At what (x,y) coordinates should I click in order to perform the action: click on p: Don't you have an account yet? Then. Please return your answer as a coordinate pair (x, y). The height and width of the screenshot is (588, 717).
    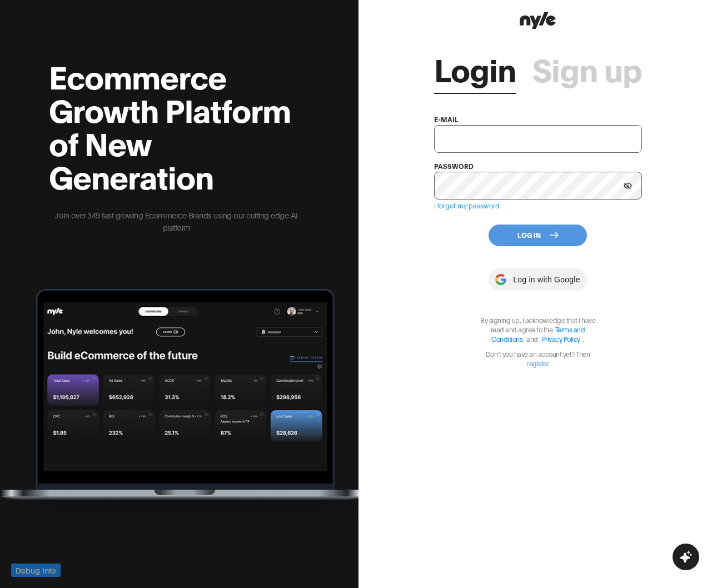
    Looking at the image, I should click on (538, 358).